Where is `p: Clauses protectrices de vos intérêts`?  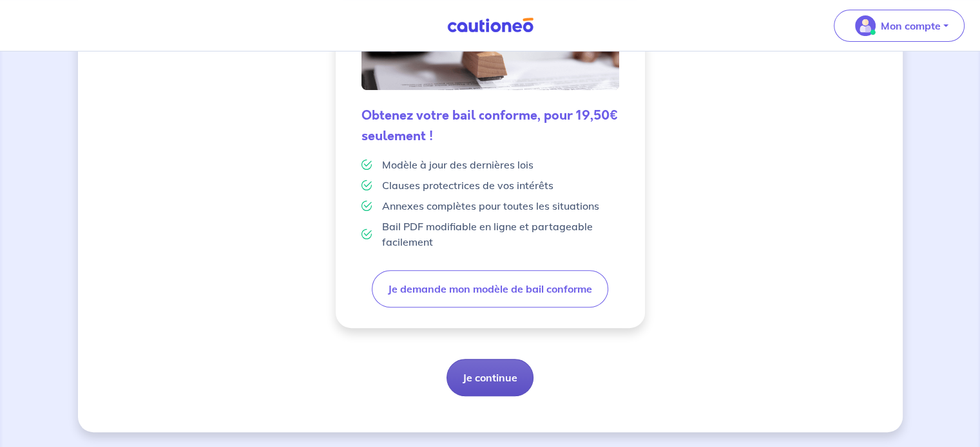 p: Clauses protectrices de vos intérêts is located at coordinates (467, 185).